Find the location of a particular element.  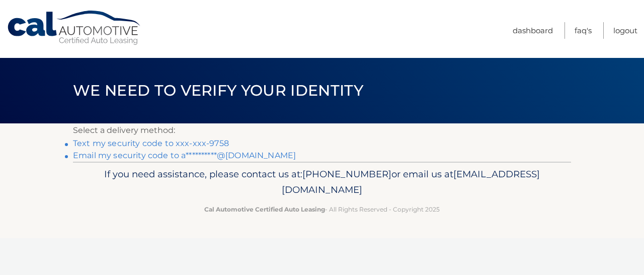

a: Dashboard is located at coordinates (533, 30).